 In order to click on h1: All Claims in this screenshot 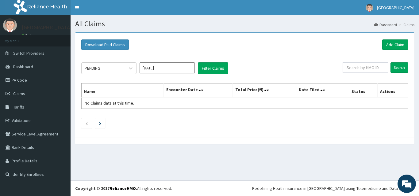, I will do `click(245, 24)`.